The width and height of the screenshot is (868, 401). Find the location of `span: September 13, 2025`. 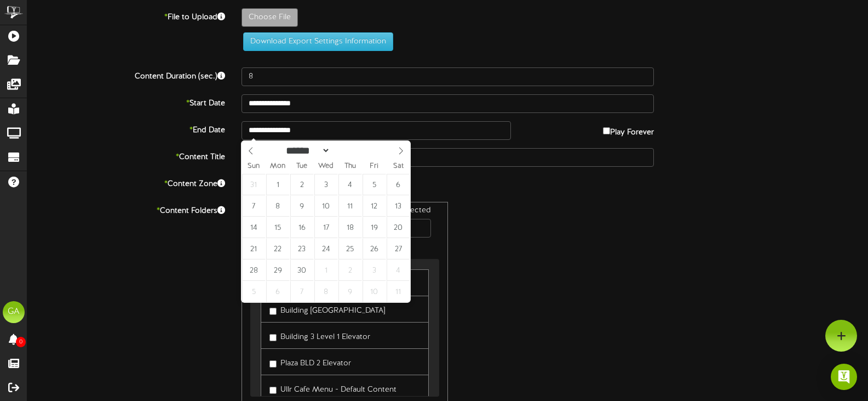

span: September 13, 2025 is located at coordinates (398, 205).